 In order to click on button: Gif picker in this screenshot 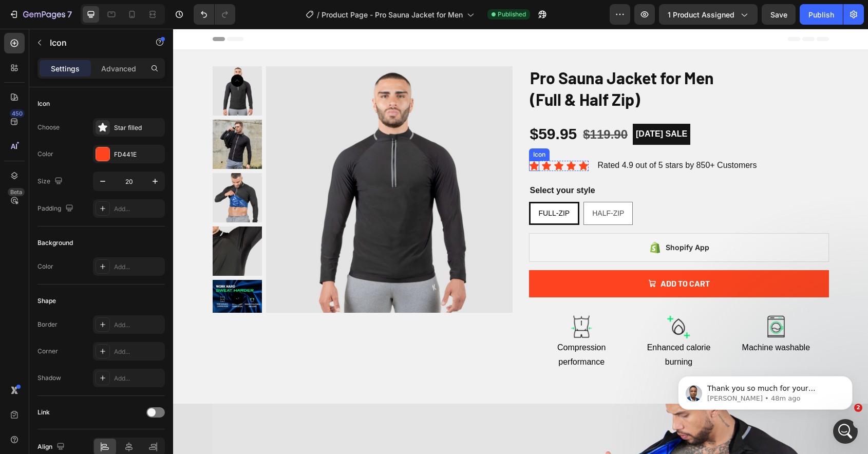, I will do `click(37, 340)`.